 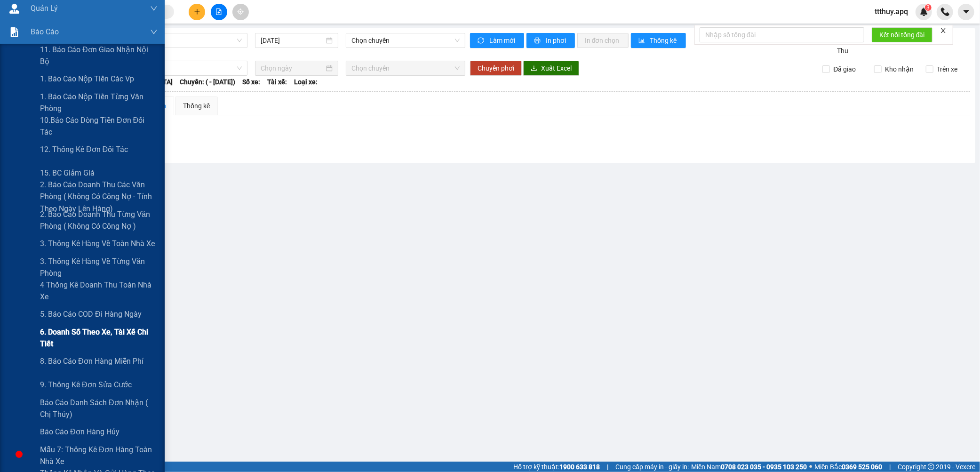 What do you see at coordinates (79, 432) in the screenshot?
I see `span: Báo cáo đơn hàng hủy` at bounding box center [79, 432].